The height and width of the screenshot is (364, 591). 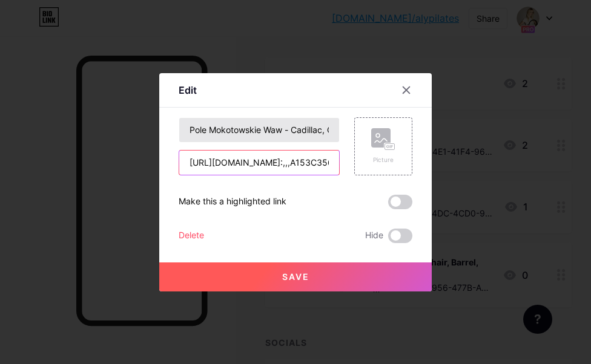 What do you see at coordinates (191, 236) in the screenshot?
I see `div: Delete` at bounding box center [191, 236].